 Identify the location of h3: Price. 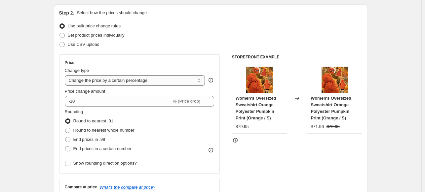
(69, 63).